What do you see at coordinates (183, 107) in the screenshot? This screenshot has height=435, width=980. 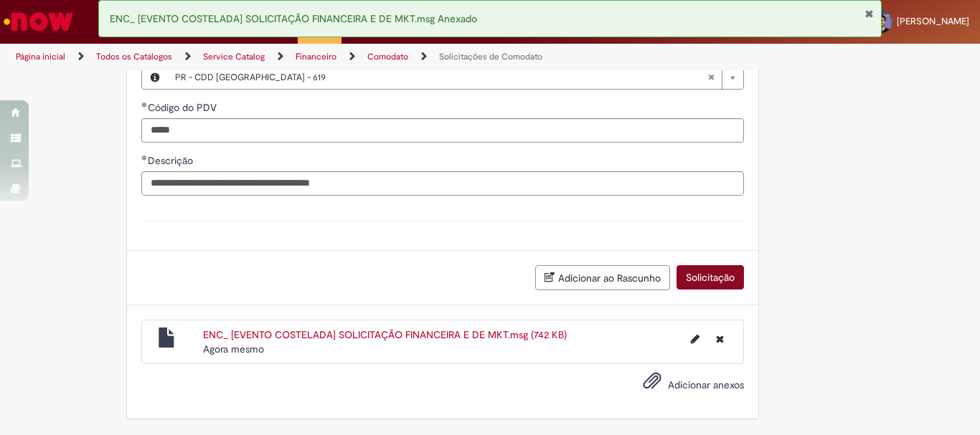 I see `span: Código do PDV` at bounding box center [183, 107].